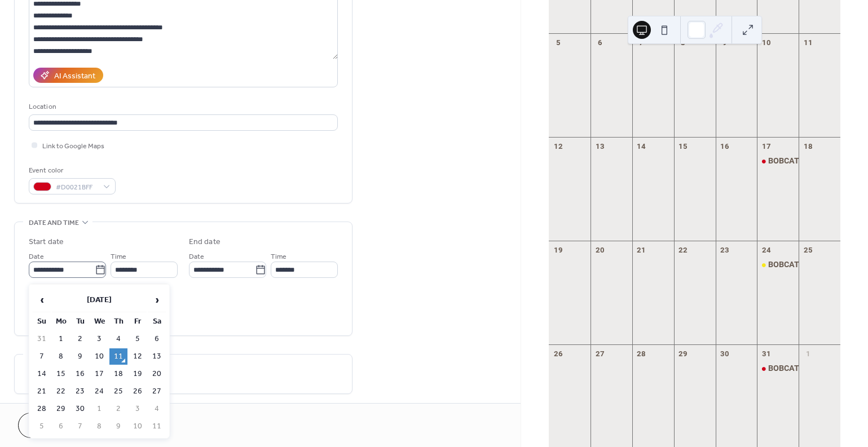 This screenshot has height=447, width=868. I want to click on th: Th, so click(119, 321).